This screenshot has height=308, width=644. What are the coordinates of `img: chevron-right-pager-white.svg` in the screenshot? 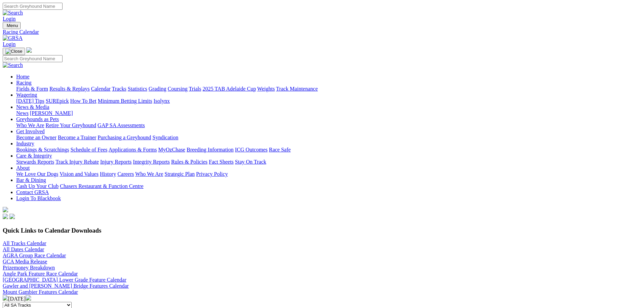 It's located at (29, 298).